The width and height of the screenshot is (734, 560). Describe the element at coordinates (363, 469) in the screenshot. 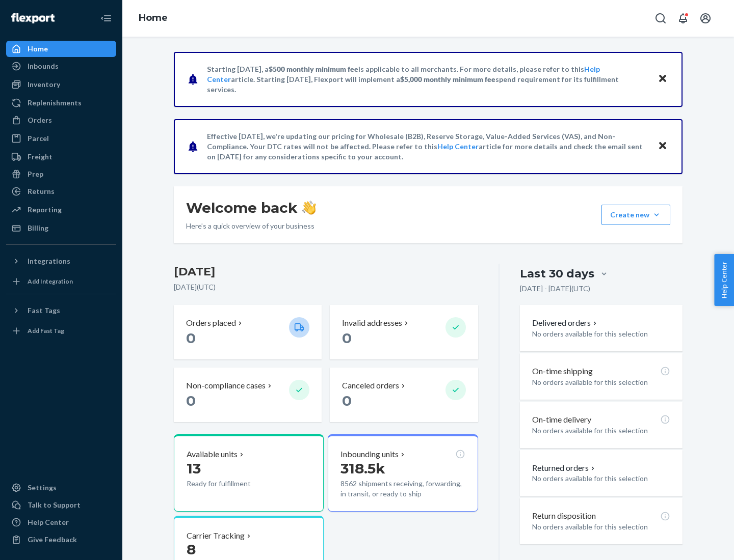

I see `span: 318.5k` at that location.